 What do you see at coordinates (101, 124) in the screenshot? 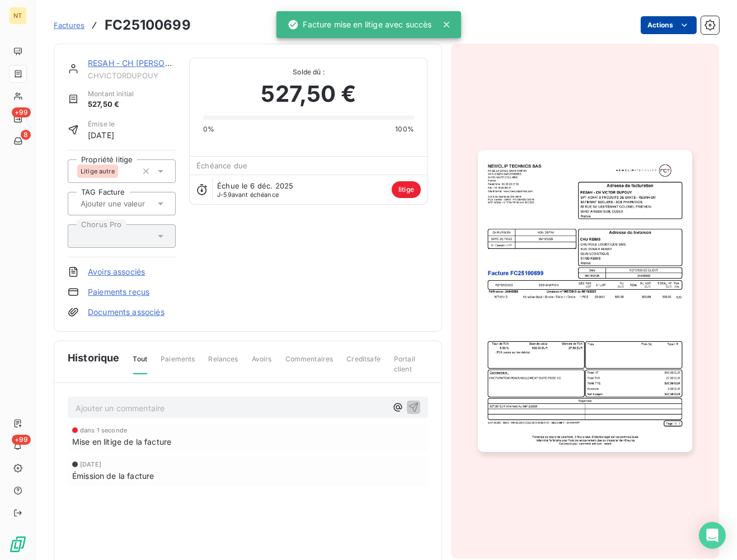
I see `span: Émise le` at bounding box center [101, 124].